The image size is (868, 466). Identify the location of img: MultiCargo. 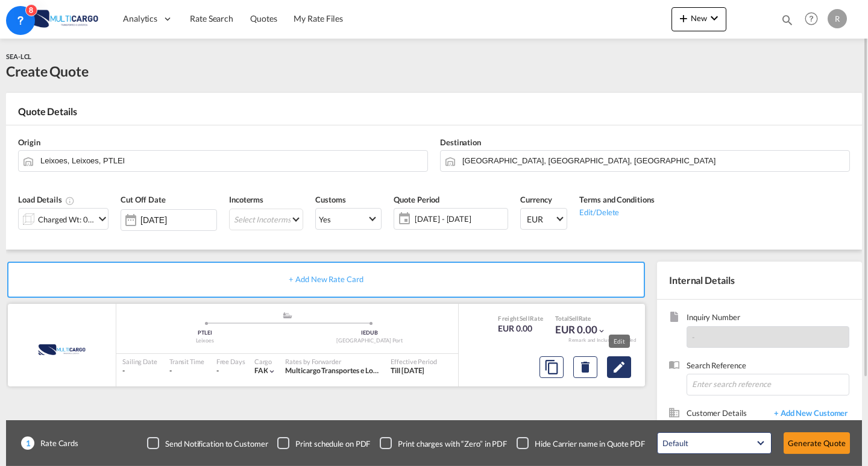
(62, 350).